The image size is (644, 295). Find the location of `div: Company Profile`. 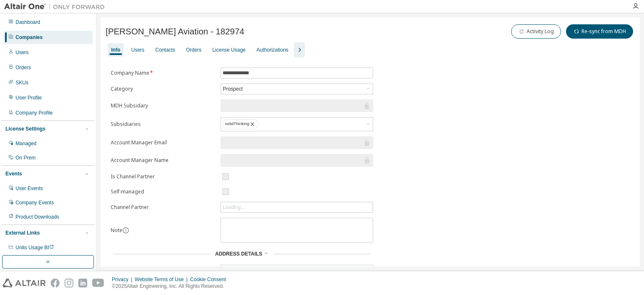

div: Company Profile is located at coordinates (34, 113).